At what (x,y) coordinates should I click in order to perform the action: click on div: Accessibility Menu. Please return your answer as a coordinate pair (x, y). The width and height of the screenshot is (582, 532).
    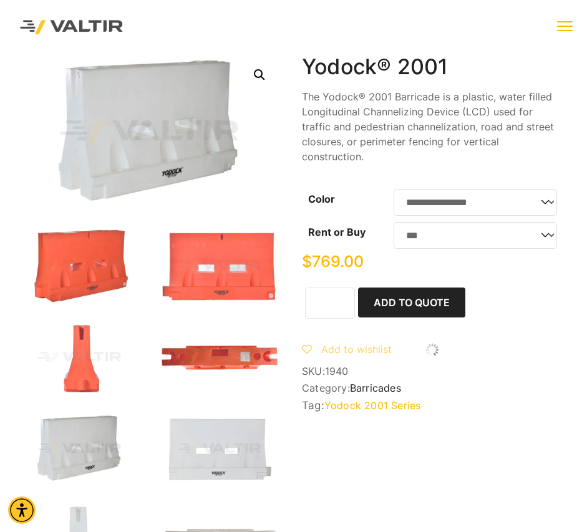
    Looking at the image, I should click on (22, 510).